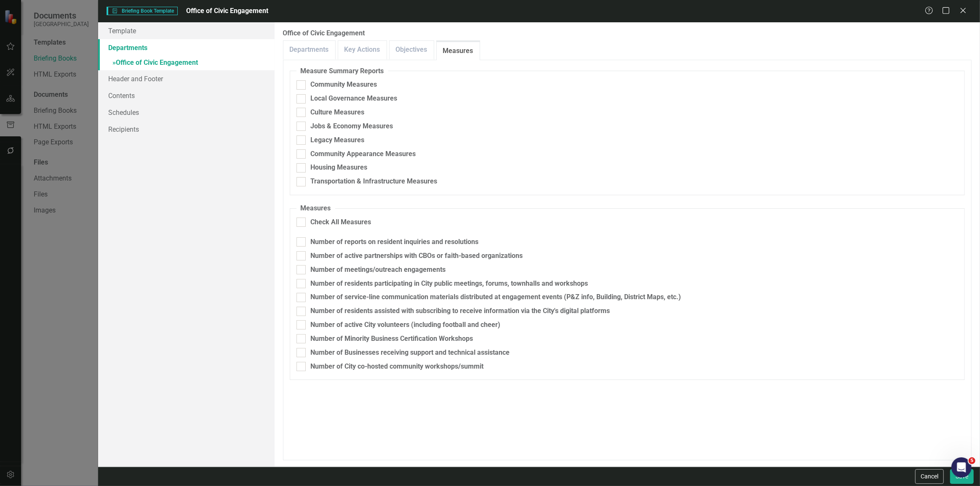 The image size is (980, 486). Describe the element at coordinates (496, 298) in the screenshot. I see `div: Number of service-line communication materials distributed at engagement events (P&Z info, Buildi...` at that location.